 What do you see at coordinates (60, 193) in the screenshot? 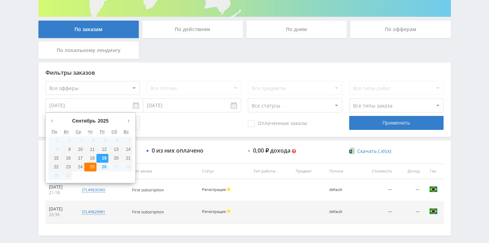
I see `div: 21:18` at bounding box center [60, 193].